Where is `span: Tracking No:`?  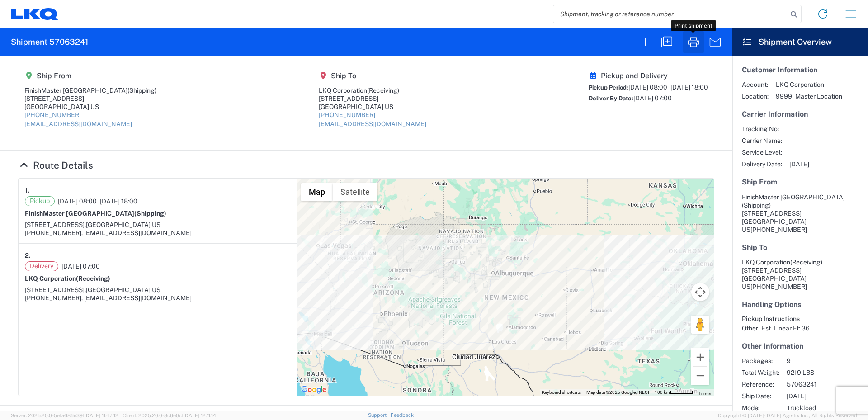
span: Tracking No: is located at coordinates (762, 129).